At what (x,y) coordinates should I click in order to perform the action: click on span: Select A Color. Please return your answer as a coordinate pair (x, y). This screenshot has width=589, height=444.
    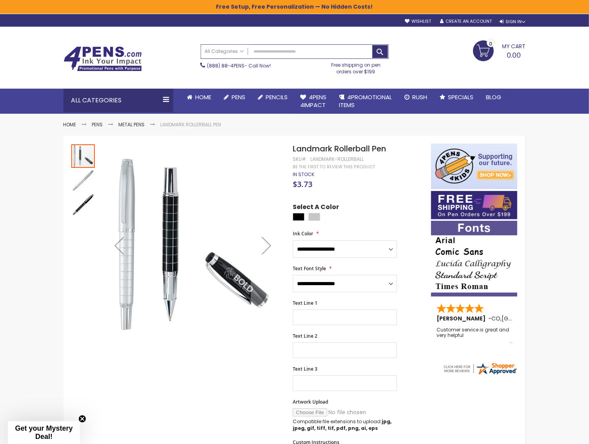
    Looking at the image, I should click on (316, 208).